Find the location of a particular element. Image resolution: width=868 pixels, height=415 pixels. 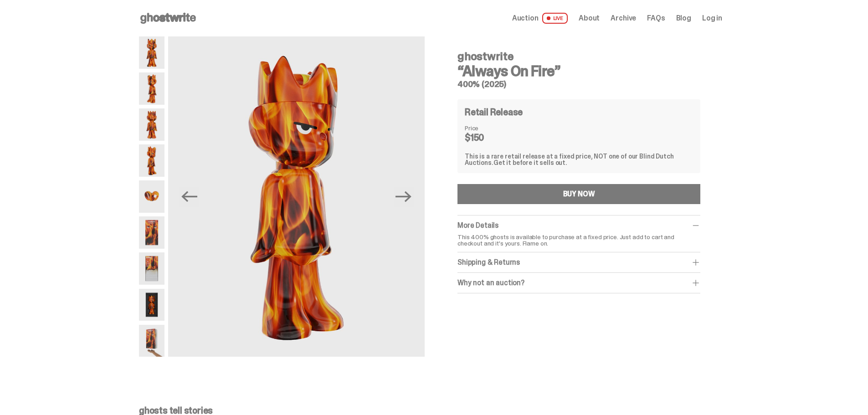

h3: “Always On Fire” is located at coordinates (578, 71).